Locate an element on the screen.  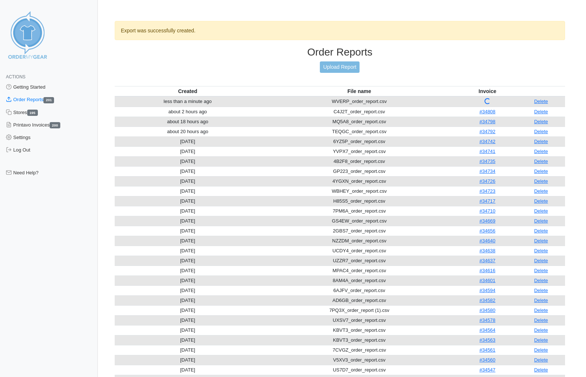
td: 2GBS7_order_report.csv is located at coordinates (359, 231).